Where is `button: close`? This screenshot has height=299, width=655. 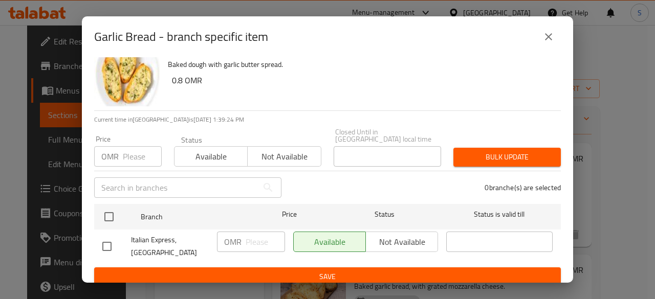
button: close is located at coordinates (548, 37).